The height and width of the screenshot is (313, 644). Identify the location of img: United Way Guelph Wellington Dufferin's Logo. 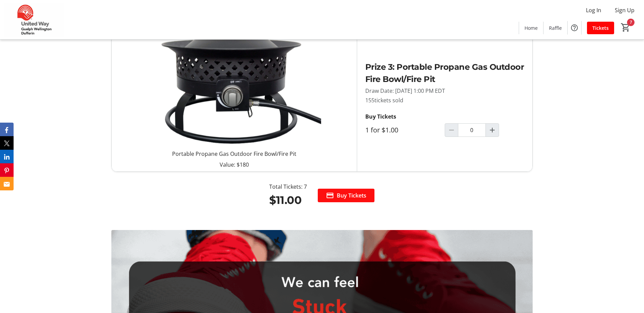
(34, 19).